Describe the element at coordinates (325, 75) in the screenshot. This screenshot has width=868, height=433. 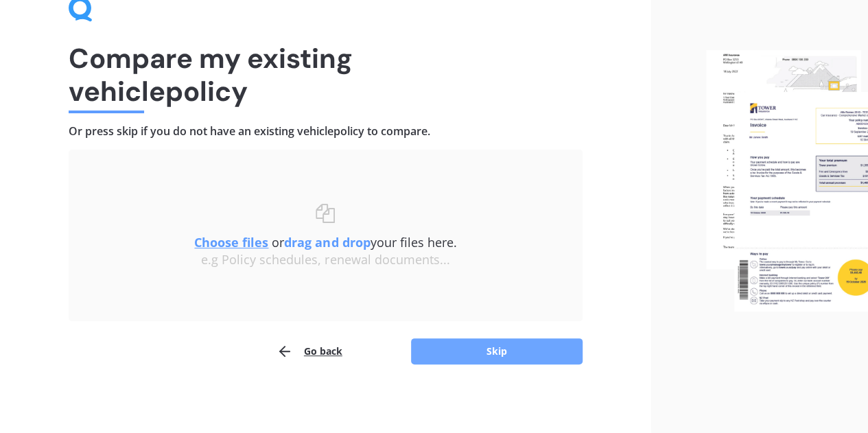
I see `h1: Compare my existing vehicle policy` at that location.